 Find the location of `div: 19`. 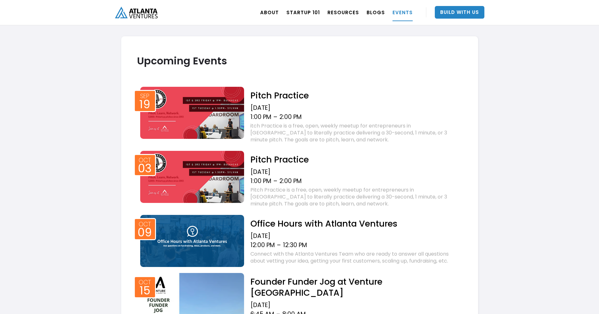

div: 19 is located at coordinates (145, 105).